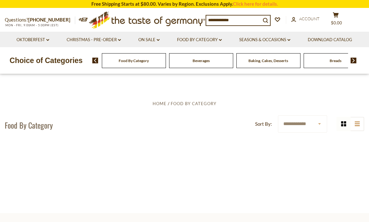 This screenshot has height=222, width=369. I want to click on a: Click here for details., so click(255, 4).